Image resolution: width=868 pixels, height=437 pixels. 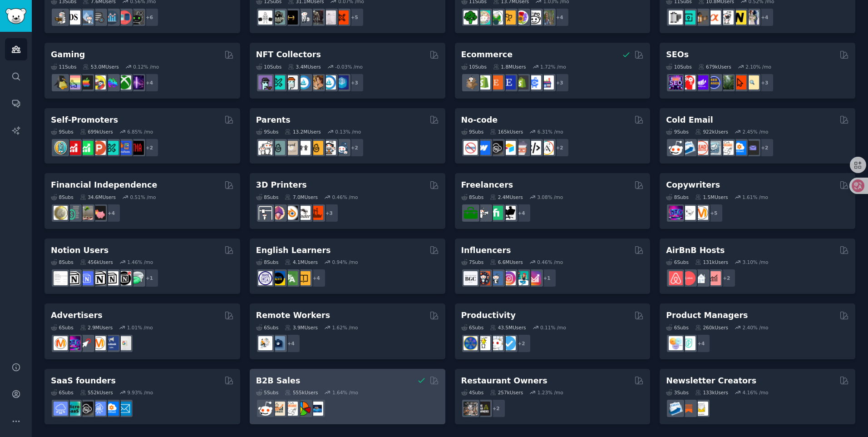 What do you see at coordinates (550, 132) in the screenshot?
I see `div: 6.31 % /mo` at bounding box center [550, 132].